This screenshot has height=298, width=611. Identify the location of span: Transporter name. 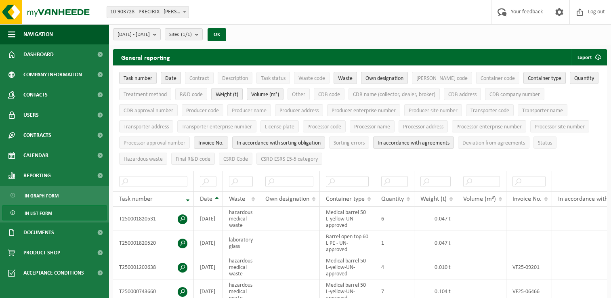
(542, 111).